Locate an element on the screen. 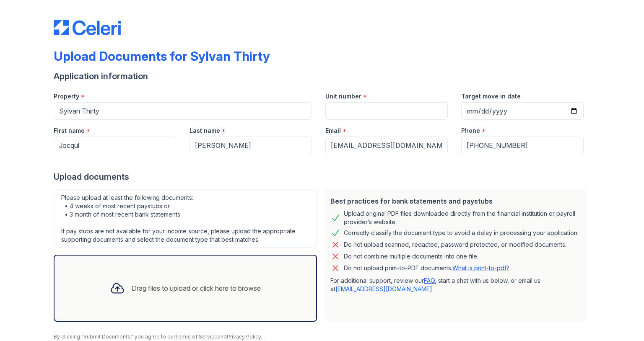  div: Upload original PDF files downloaded directly from the financial institution or payroll provider’... is located at coordinates (462, 218).